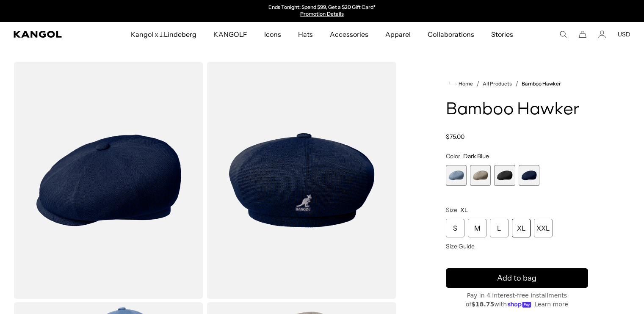  Describe the element at coordinates (480, 175) in the screenshot. I see `div: 2 of 4` at that location.